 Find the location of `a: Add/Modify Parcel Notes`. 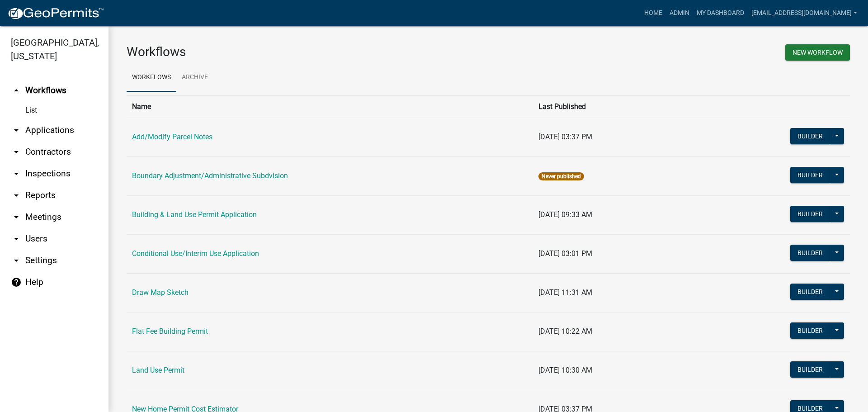

a: Add/Modify Parcel Notes is located at coordinates (172, 137).